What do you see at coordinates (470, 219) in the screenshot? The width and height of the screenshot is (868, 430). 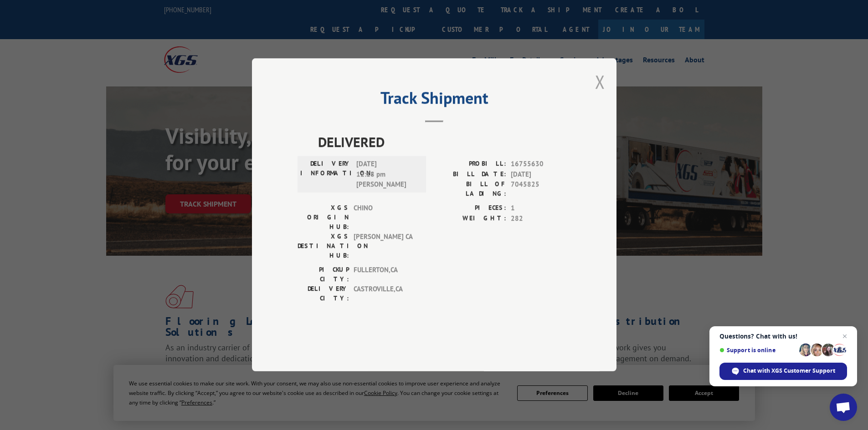 I see `label: WEIGHT:` at bounding box center [470, 219].